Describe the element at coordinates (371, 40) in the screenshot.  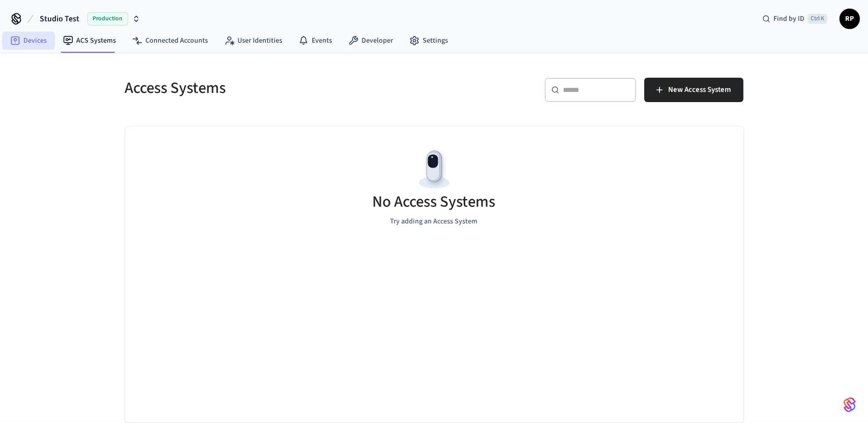
I see `a: Developer` at that location.